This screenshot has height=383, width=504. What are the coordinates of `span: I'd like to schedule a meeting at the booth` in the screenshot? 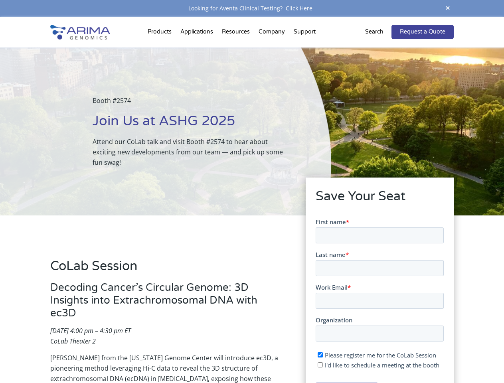 It's located at (66, 147).